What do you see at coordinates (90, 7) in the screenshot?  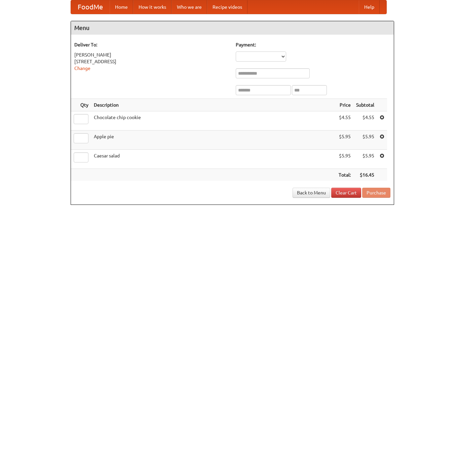 I see `a: FoodMe` at bounding box center [90, 7].